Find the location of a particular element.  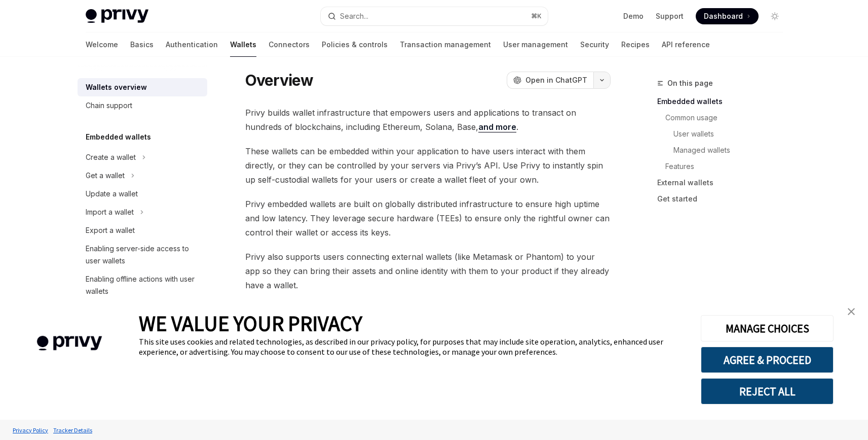

span: Open in ChatGPT is located at coordinates (556, 80).